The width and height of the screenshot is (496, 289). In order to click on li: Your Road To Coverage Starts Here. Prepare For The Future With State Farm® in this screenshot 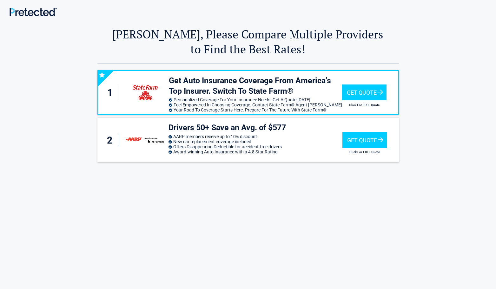, I will do `click(255, 110)`.